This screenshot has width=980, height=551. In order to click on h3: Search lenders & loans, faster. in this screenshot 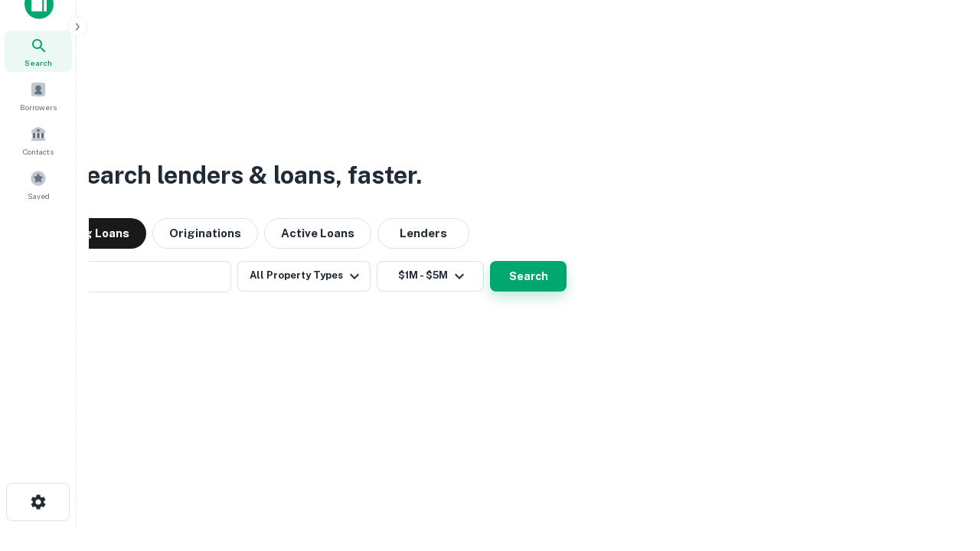, I will do `click(245, 175)`.